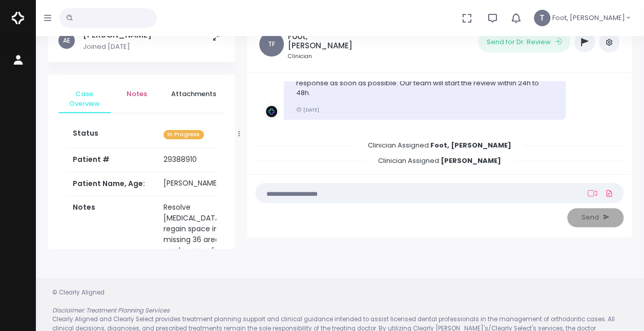 The width and height of the screenshot is (644, 331). What do you see at coordinates (330, 57) in the screenshot?
I see `small: Clinician` at bounding box center [330, 57].